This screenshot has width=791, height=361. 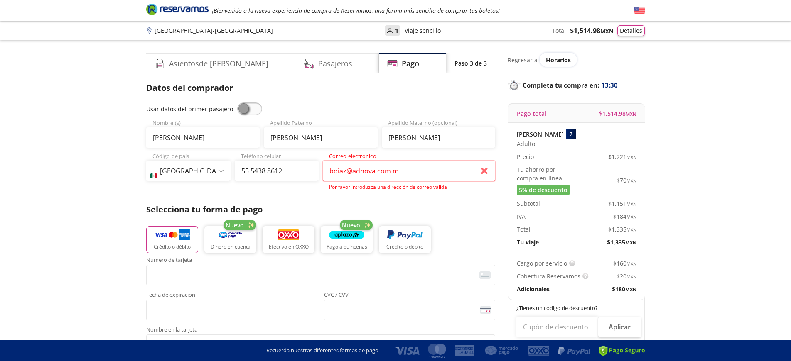 I want to click on p: Subtotal, so click(x=528, y=204).